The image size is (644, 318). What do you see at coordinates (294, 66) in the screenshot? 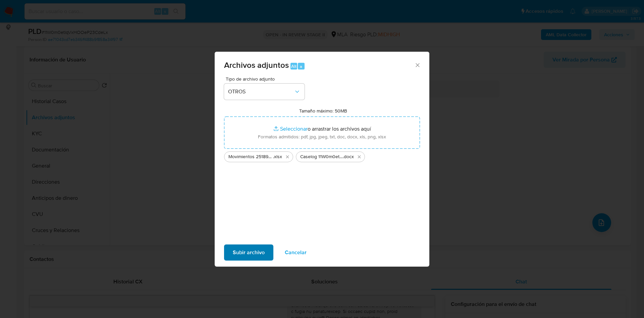
I see `span: Alt` at bounding box center [294, 66].